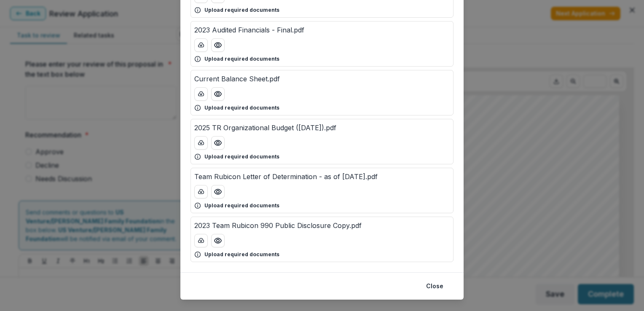 This screenshot has height=311, width=644. Describe the element at coordinates (435, 286) in the screenshot. I see `button: Close` at that location.